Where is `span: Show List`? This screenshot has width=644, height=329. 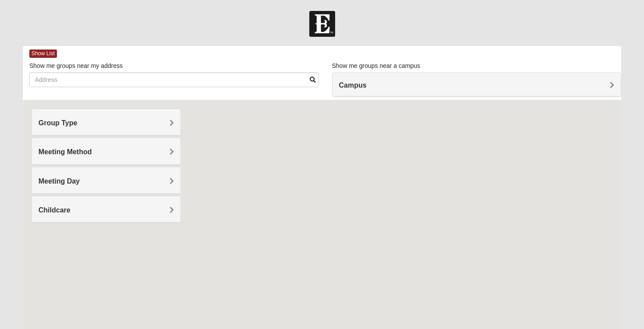 span: Show List is located at coordinates (43, 53).